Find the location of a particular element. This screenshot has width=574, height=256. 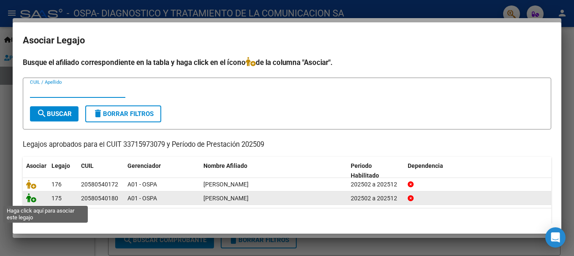

div: 20580540172 is located at coordinates (100, 184).